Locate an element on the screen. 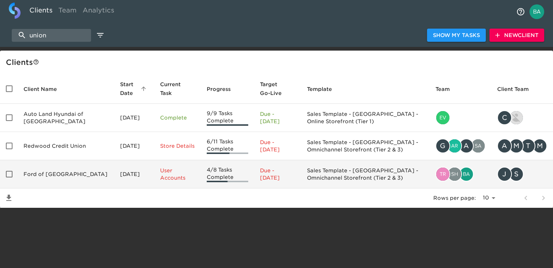  img: duncan.miller@roadster.com is located at coordinates (516, 118).